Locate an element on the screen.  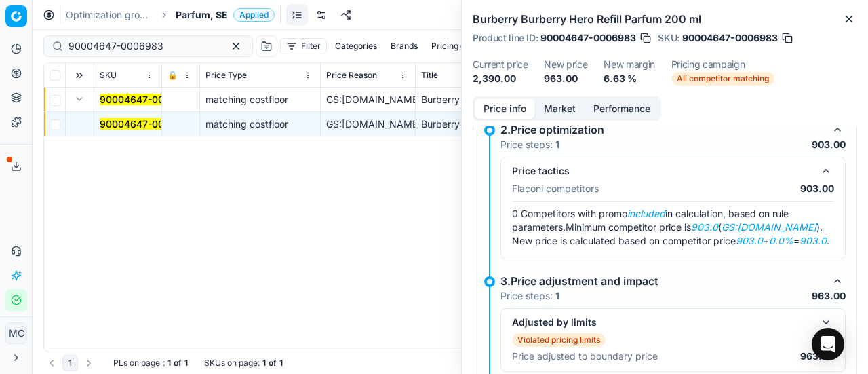
span: 0 Competitors with promo in calculation, based on rule parameters. is located at coordinates (650, 220).